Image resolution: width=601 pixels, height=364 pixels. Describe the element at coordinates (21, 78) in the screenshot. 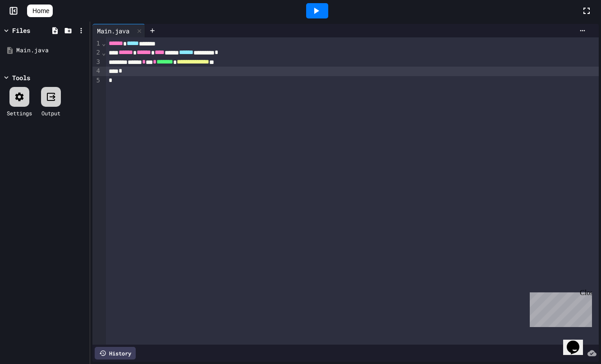

I see `div: Tools` at that location.